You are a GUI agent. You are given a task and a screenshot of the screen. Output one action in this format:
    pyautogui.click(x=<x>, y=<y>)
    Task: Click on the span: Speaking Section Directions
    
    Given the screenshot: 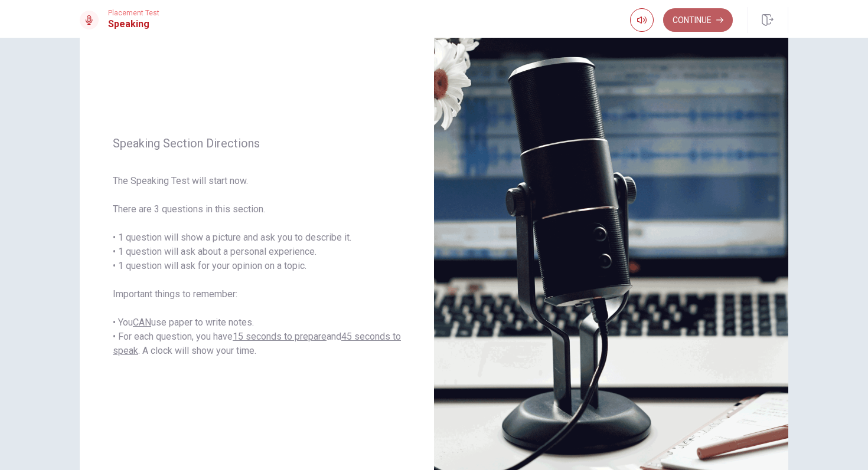 What is the action you would take?
    pyautogui.click(x=257, y=143)
    